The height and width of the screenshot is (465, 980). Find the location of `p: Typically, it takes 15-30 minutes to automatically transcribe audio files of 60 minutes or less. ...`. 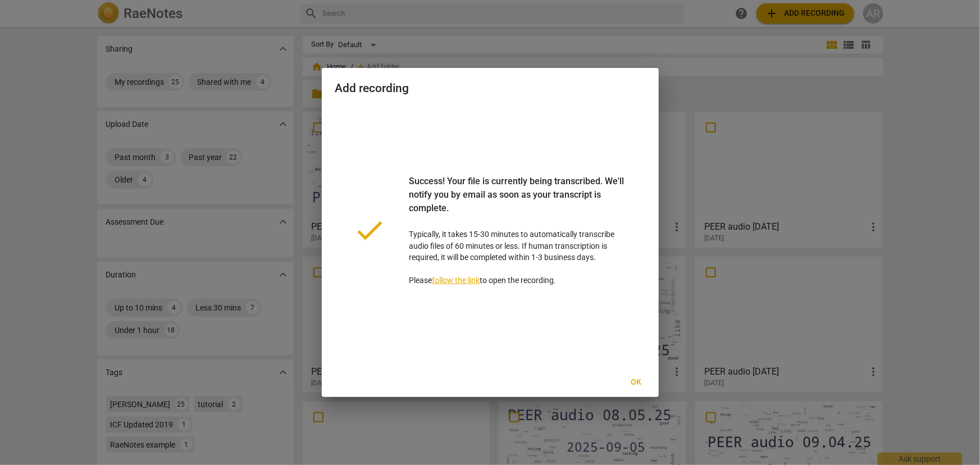

p: Typically, it takes 15-30 minutes to automatically transcribe audio files of 60 minutes or less. ... is located at coordinates (518, 230).